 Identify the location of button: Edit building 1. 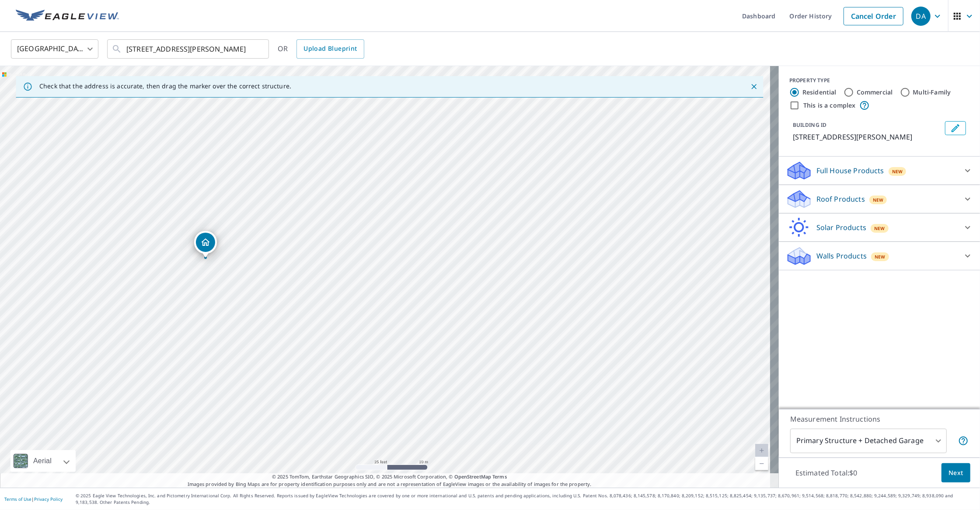
(956, 128).